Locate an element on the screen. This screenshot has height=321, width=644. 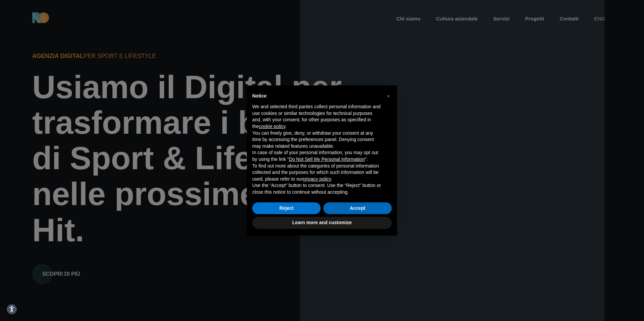
p: Use the “Accept” button to consent. Use the “Reject” button or close this notice to continue with... is located at coordinates (317, 189).